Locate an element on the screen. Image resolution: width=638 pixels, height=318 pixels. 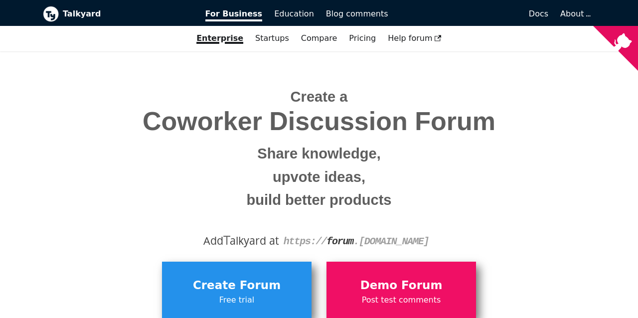
a: Demo ForumPost test comments is located at coordinates (402, 290).